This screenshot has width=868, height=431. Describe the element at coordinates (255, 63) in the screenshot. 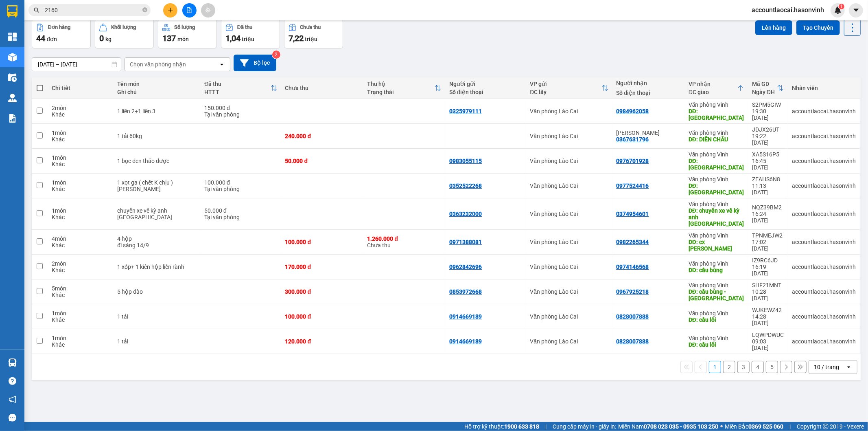

I see `button: Bộ lọc` at that location.